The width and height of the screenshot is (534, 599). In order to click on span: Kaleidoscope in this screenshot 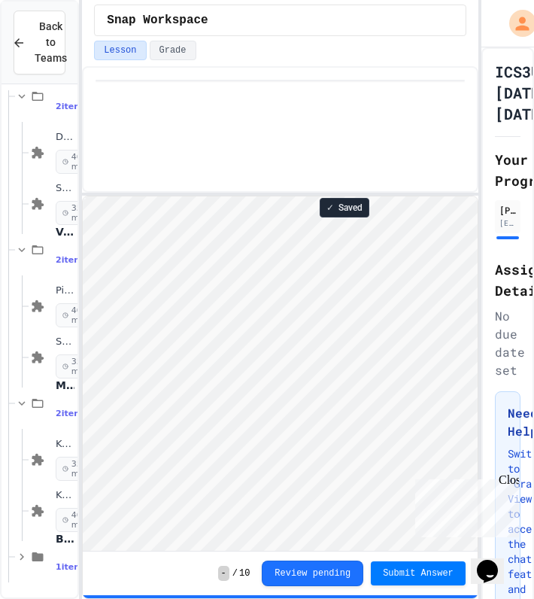, I will do `click(65, 495)`.